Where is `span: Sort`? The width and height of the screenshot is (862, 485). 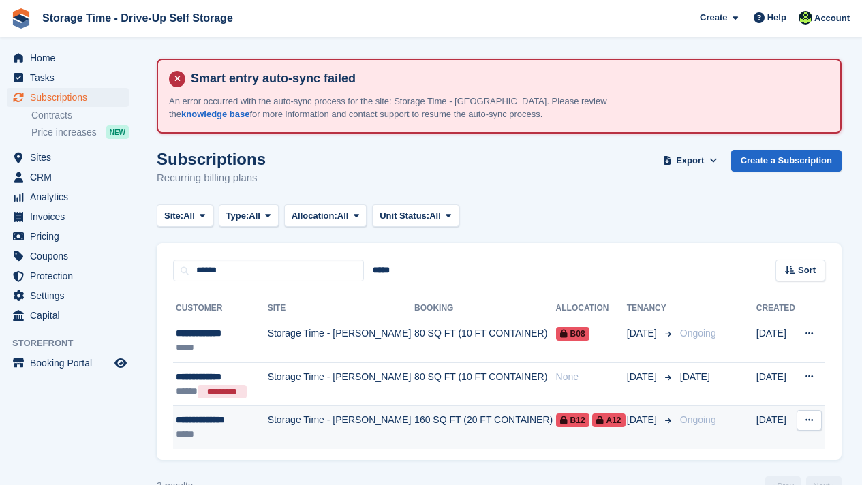 span: Sort is located at coordinates (807, 271).